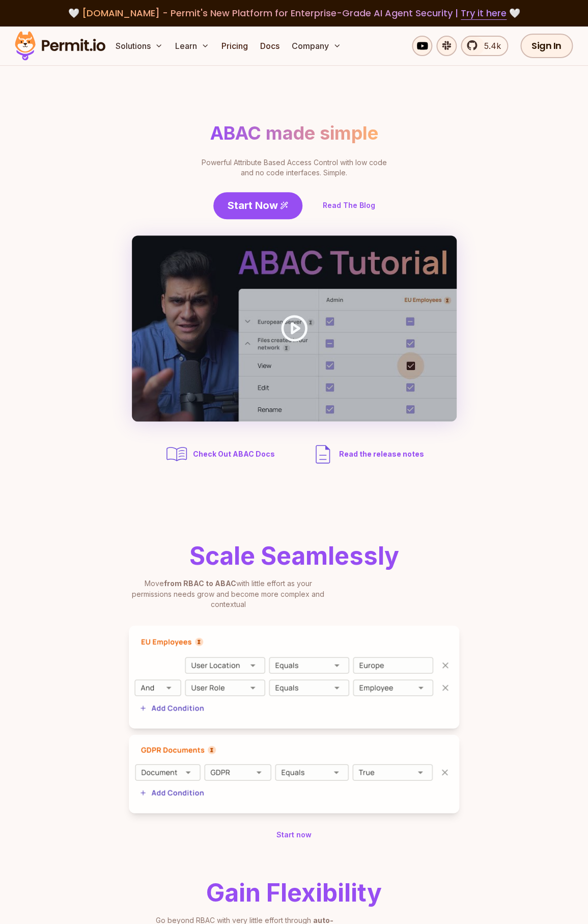 This screenshot has height=924, width=588. Describe the element at coordinates (294, 133) in the screenshot. I see `h1: ABAC made simple` at that location.